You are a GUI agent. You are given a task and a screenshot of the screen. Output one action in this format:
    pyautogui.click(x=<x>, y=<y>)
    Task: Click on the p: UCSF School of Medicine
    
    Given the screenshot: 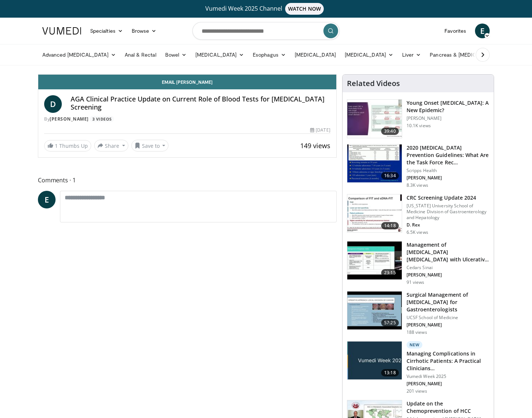 What is the action you would take?
    pyautogui.click(x=448, y=318)
    